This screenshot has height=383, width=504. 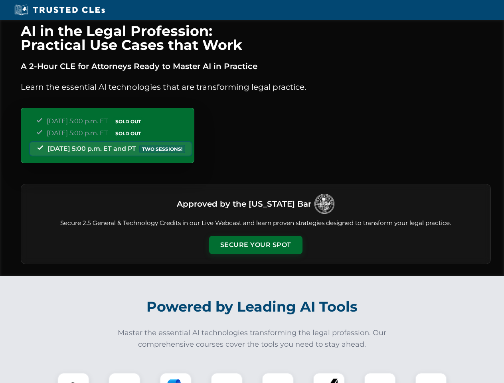 I want to click on img: Logo, so click(x=324, y=204).